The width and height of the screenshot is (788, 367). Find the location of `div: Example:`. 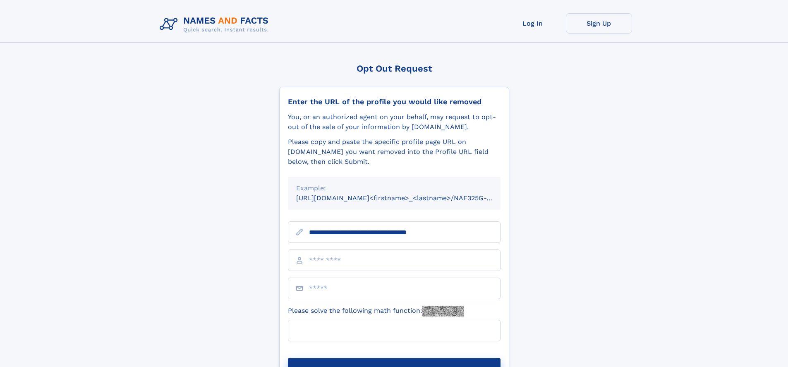

div: Example: is located at coordinates (394, 188).